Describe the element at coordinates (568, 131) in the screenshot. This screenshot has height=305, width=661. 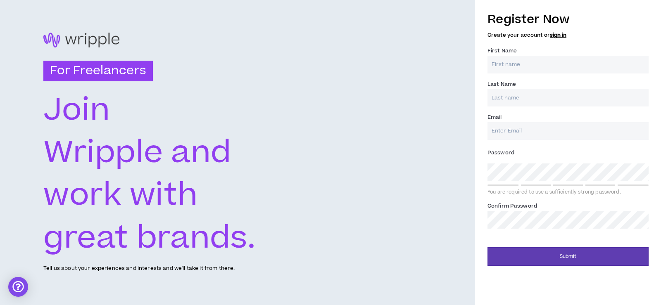
I see `input: Enter Email` at that location.